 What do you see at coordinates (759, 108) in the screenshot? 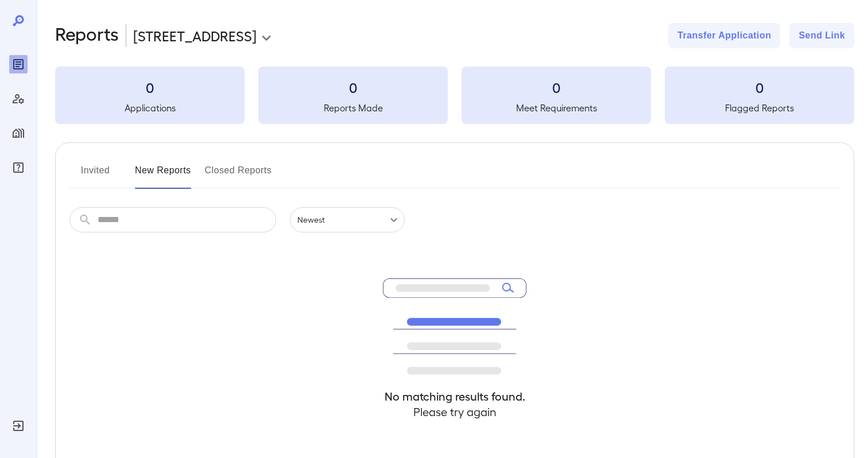
I see `h5: Flagged Reports` at bounding box center [759, 108].